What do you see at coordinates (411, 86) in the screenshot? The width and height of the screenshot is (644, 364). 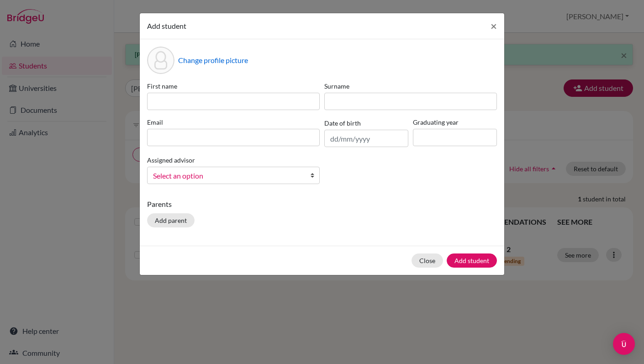 I see `label: Surname` at bounding box center [411, 86].